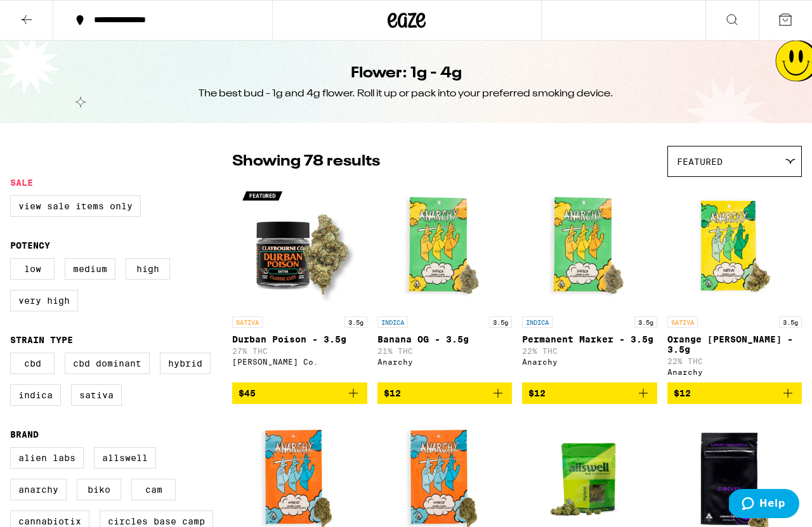  What do you see at coordinates (32, 269) in the screenshot?
I see `label: Low` at bounding box center [32, 269].